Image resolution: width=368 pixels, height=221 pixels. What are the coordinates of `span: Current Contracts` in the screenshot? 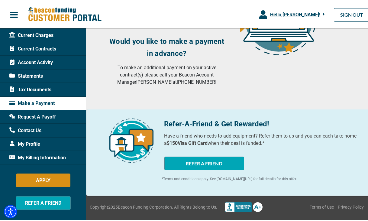 It's located at (33, 48).